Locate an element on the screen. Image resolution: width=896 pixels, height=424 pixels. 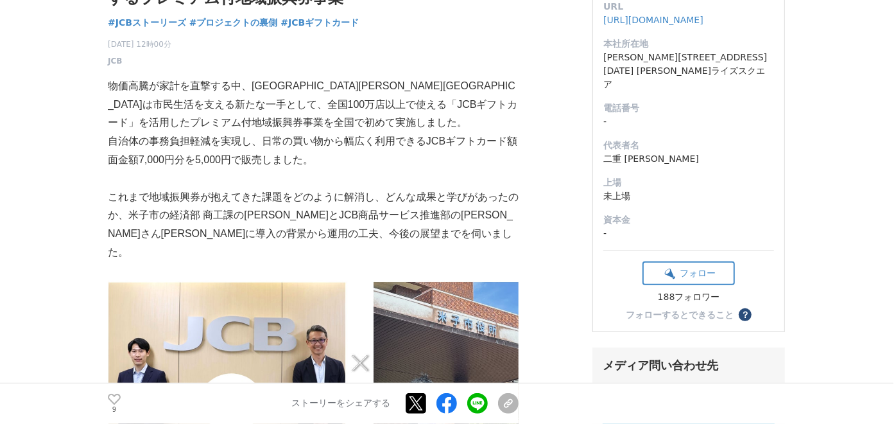
span: #JCBストーリーズ is located at coordinates (147, 22).